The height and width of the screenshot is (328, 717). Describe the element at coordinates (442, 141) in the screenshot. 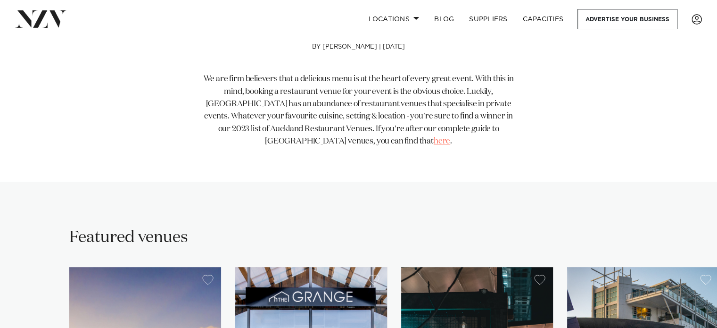

I see `span: here` at that location.